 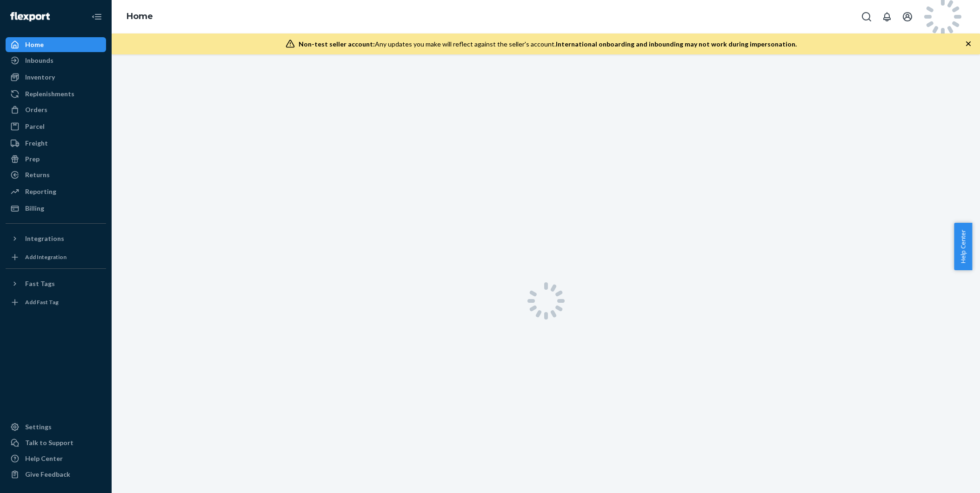 I want to click on a: Replenishments, so click(x=56, y=94).